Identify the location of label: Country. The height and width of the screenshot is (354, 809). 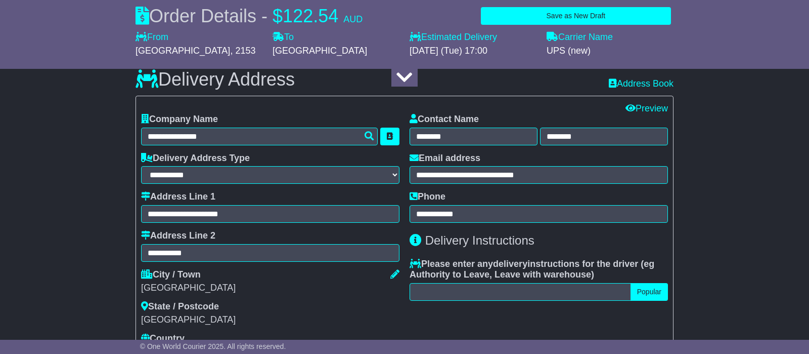
(163, 338).